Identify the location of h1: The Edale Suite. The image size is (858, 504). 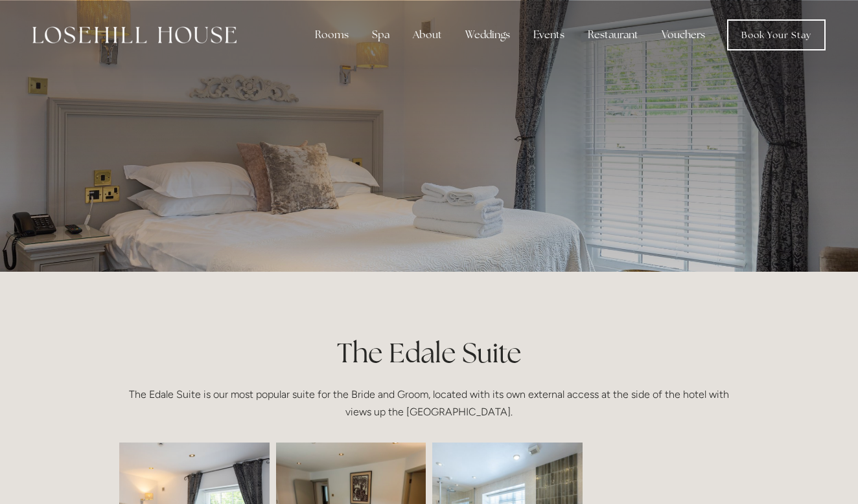
(429, 353).